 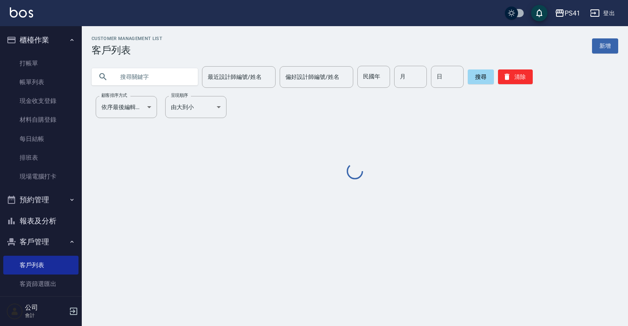 What do you see at coordinates (46, 308) in the screenshot?
I see `h5: 公司` at bounding box center [46, 308].